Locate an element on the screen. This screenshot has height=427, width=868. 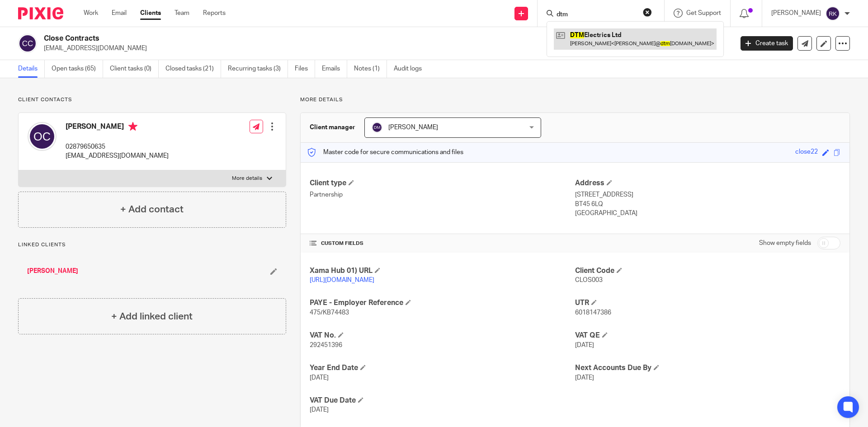
a: Open tasks (65) is located at coordinates (78, 69).